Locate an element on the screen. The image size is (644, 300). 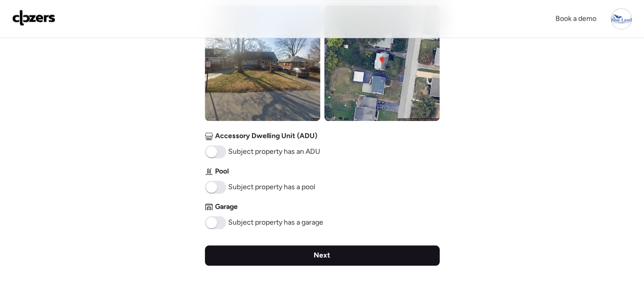
span: Book a demo is located at coordinates (576, 18).